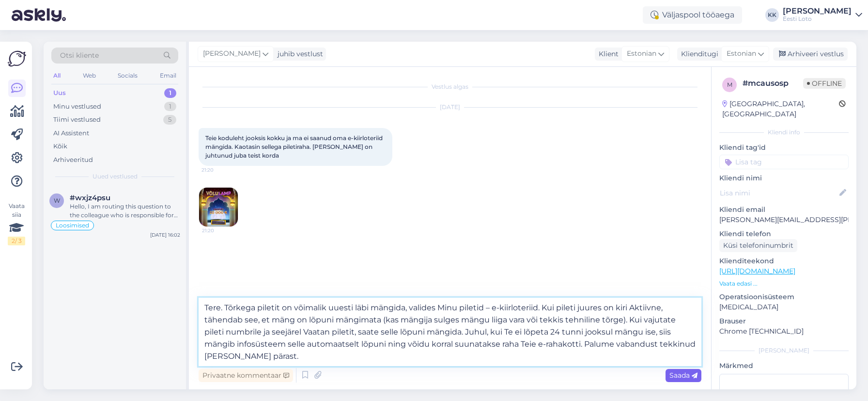 The width and height of the screenshot is (868, 401). What do you see at coordinates (80, 55) in the screenshot?
I see `span: Otsi kliente` at bounding box center [80, 55].